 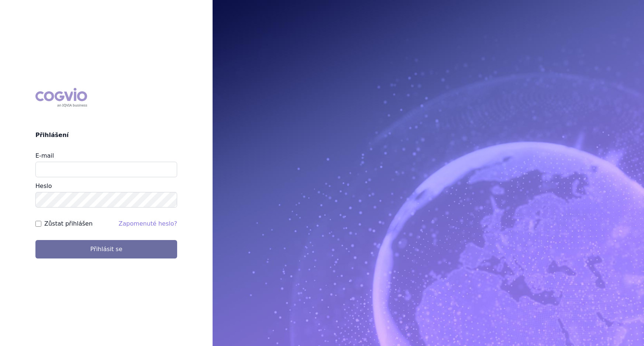 I want to click on button: Přihlásit se, so click(x=106, y=249).